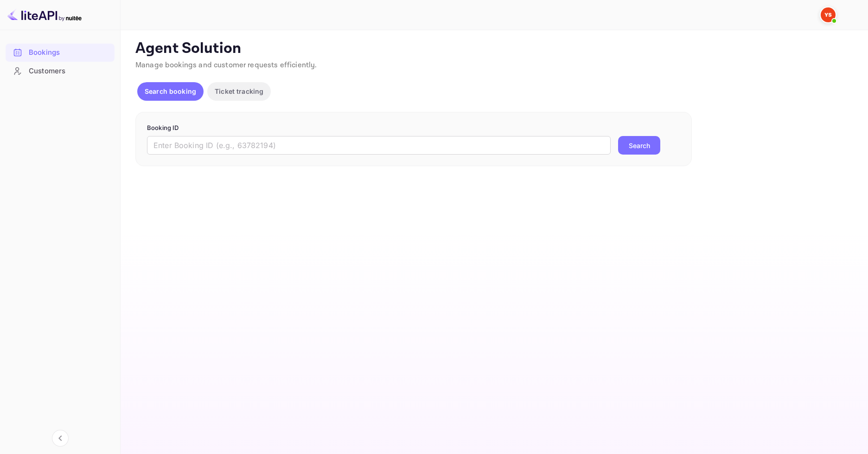  What do you see at coordinates (60, 70) in the screenshot?
I see `a: Customers` at bounding box center [60, 70].